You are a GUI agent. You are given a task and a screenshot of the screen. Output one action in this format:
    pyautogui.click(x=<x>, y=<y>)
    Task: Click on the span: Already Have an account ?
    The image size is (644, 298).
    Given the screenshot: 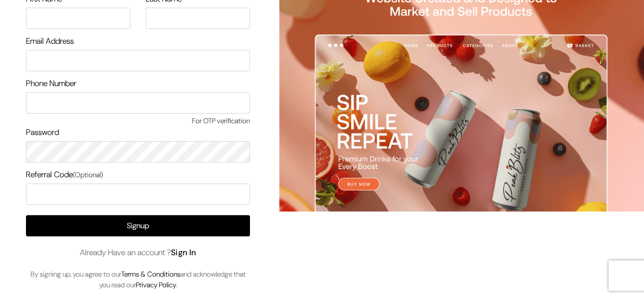 What is the action you would take?
    pyautogui.click(x=138, y=253)
    